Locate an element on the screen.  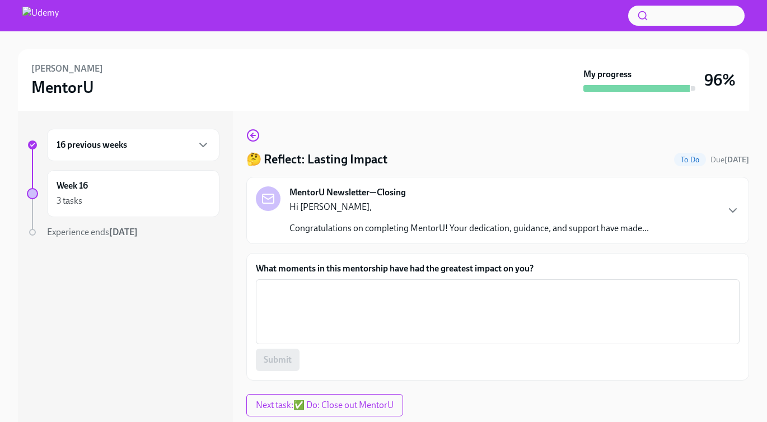
strong: My progress is located at coordinates (607, 74).